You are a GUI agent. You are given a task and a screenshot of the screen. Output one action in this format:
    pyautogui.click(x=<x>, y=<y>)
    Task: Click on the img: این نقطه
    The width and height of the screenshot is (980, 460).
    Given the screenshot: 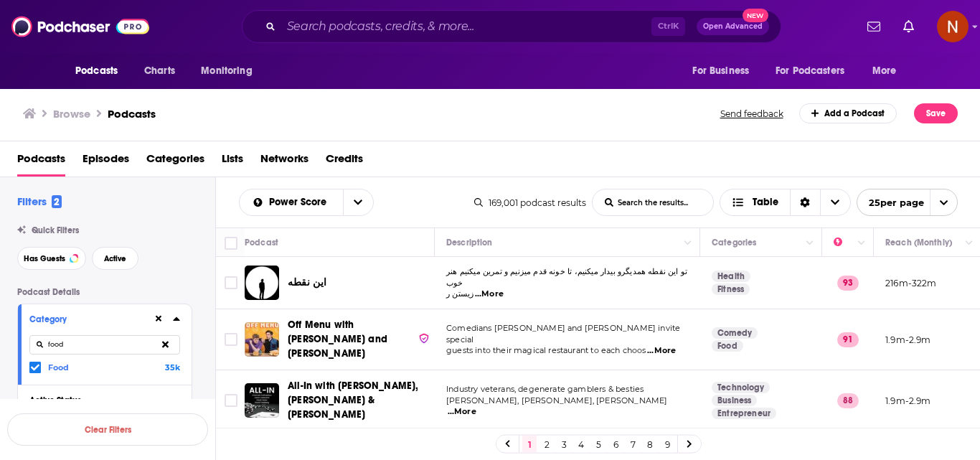 What is the action you would take?
    pyautogui.click(x=262, y=283)
    